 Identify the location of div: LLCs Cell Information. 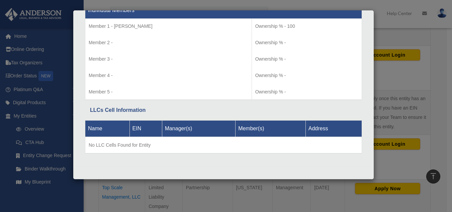
(223, 110).